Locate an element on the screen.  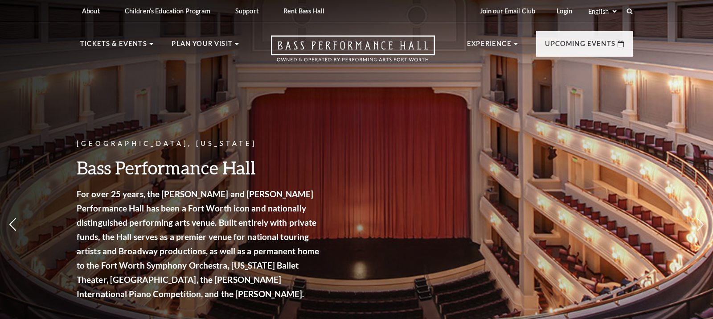
p: Children's Education Program is located at coordinates (168, 11).